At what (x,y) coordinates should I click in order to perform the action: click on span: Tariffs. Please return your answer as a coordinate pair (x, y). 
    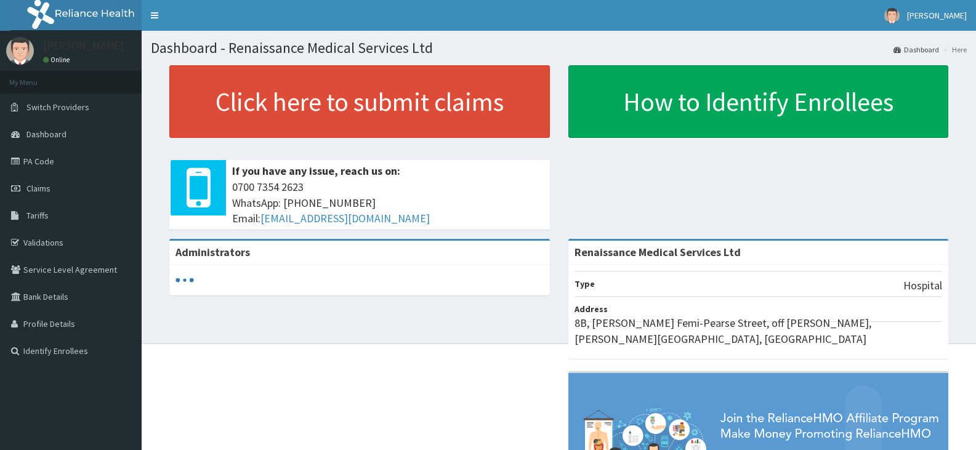
    Looking at the image, I should click on (38, 215).